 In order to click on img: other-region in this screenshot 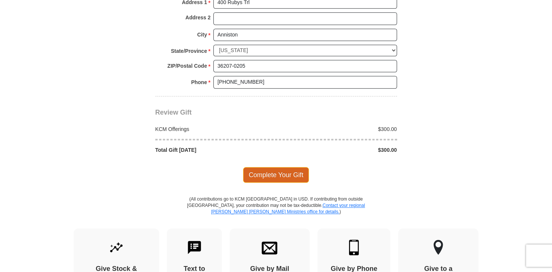, I will do `click(438, 247)`.